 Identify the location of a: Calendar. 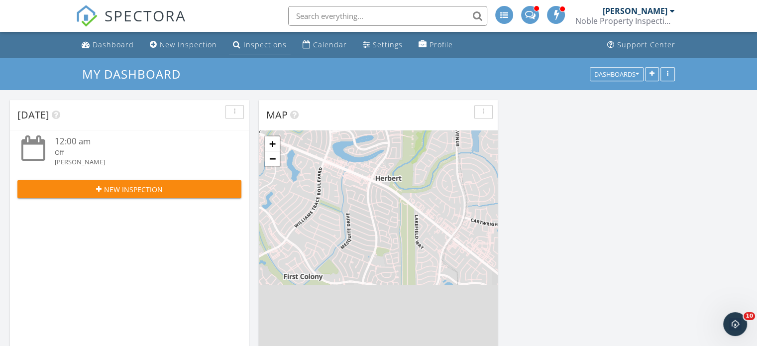
(324, 45).